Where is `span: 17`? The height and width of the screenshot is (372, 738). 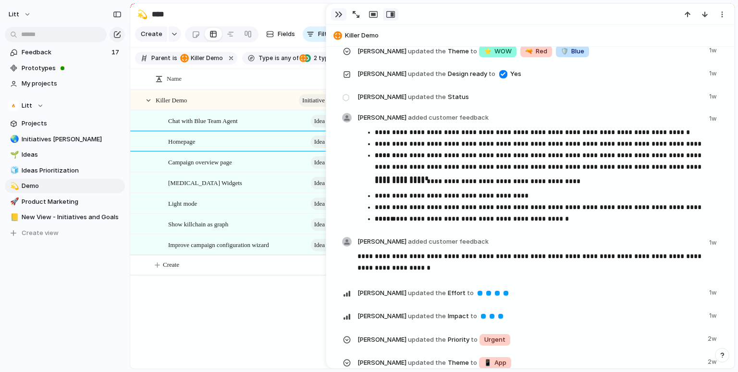 span: 17 is located at coordinates (116, 52).